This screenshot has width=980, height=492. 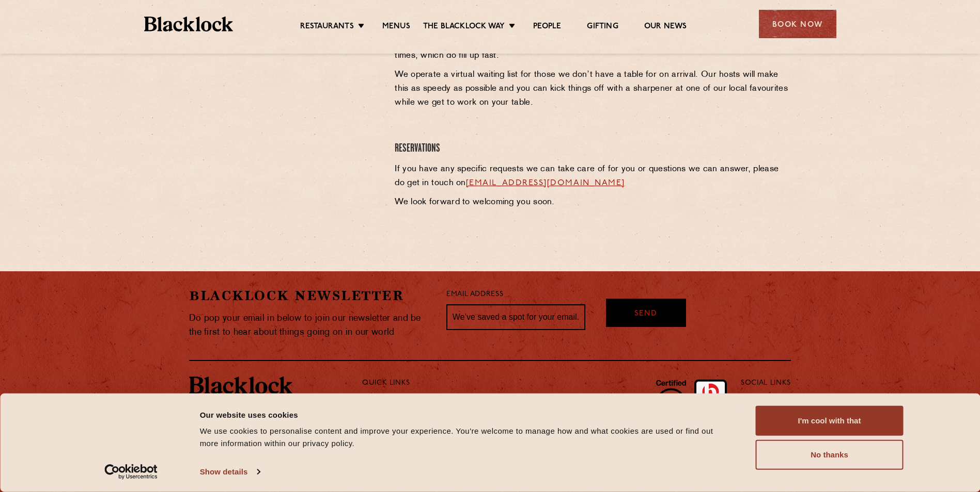 What do you see at coordinates (310, 296) in the screenshot?
I see `h2: Blacklock Newsletter` at bounding box center [310, 296].